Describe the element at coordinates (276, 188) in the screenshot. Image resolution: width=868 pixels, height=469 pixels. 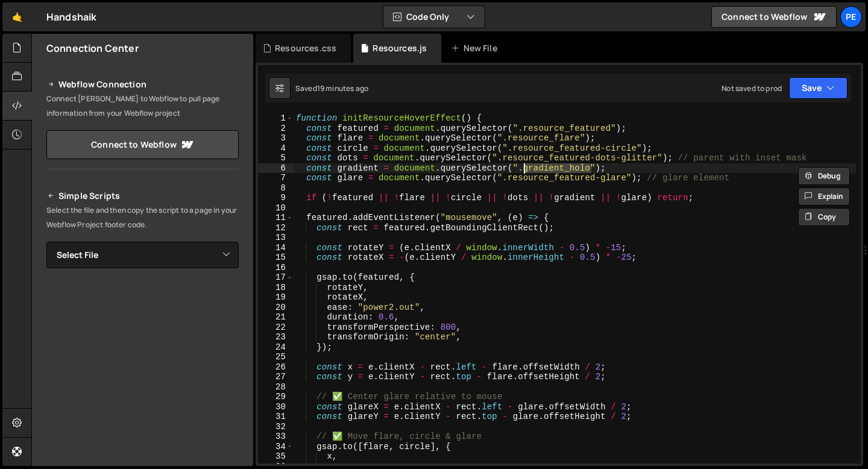
I see `div: 8` at that location.